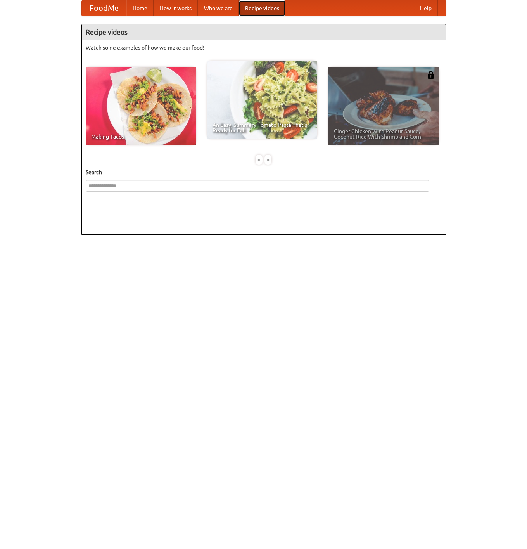 This screenshot has height=549, width=527. Describe the element at coordinates (264, 32) in the screenshot. I see `h4: Recipe videos` at that location.